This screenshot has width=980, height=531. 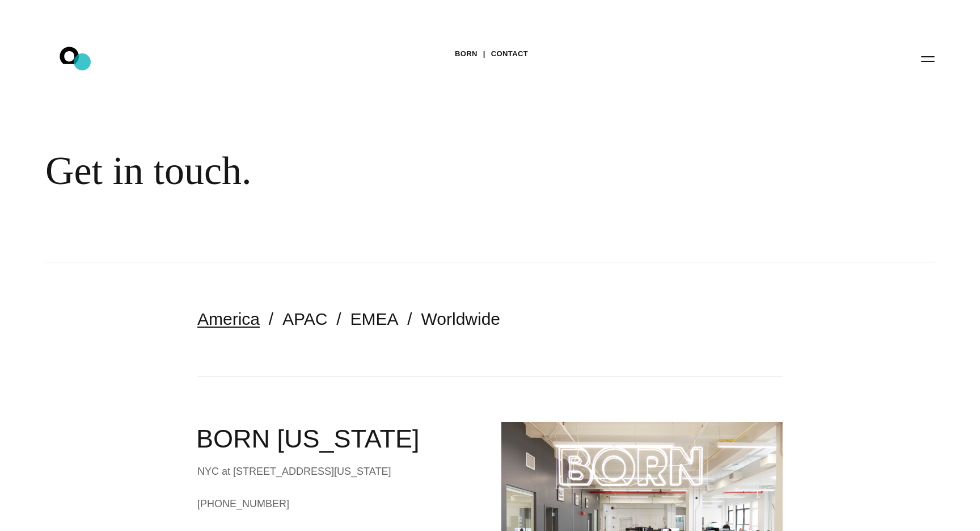 What do you see at coordinates (374, 318) in the screenshot?
I see `a: EMEA` at bounding box center [374, 318].